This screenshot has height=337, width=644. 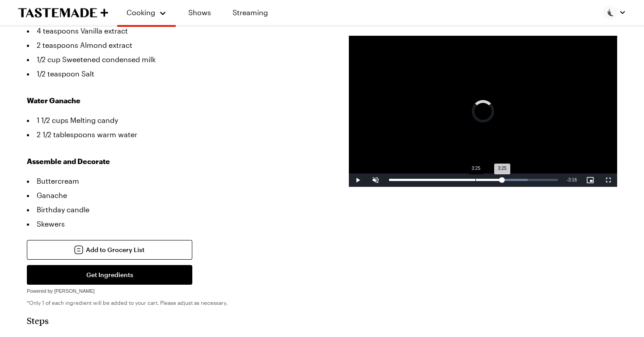 What do you see at coordinates (174, 161) in the screenshot?
I see `h3: Assemble and Decorate` at bounding box center [174, 161].